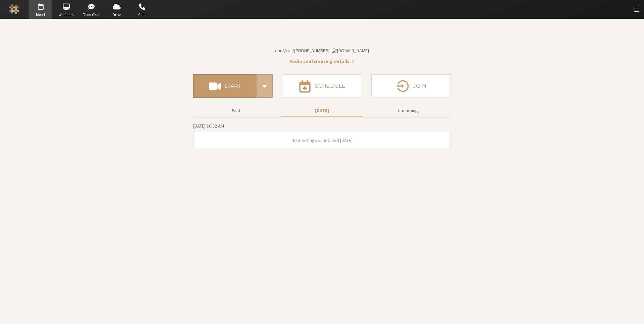 The image size is (644, 324). What do you see at coordinates (322, 48) in the screenshot?
I see `section: Account details` at bounding box center [322, 48].